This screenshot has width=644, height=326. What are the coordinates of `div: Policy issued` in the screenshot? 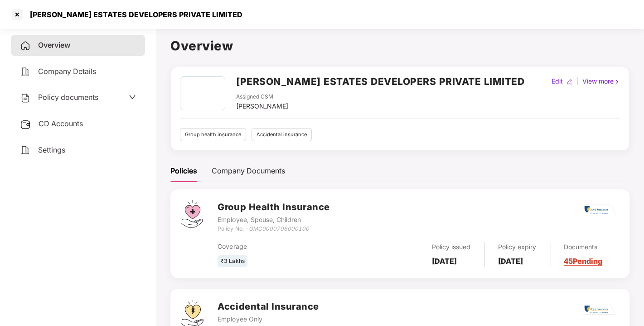 It's located at (451, 247).